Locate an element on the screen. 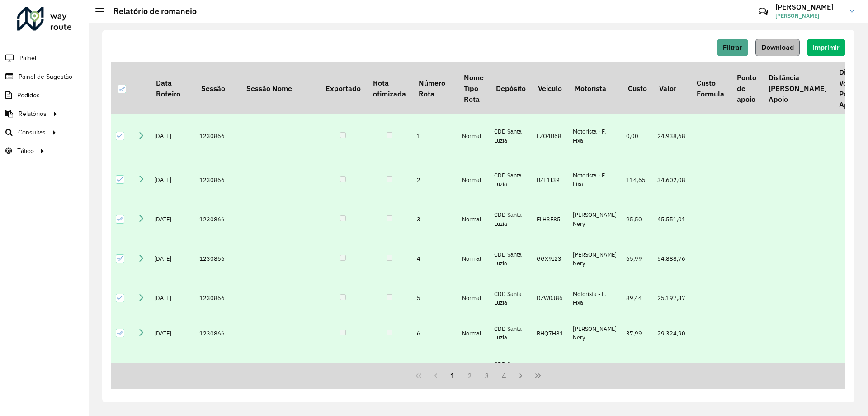 Image resolution: width=868 pixels, height=416 pixels. td: 1 is located at coordinates (435, 136).